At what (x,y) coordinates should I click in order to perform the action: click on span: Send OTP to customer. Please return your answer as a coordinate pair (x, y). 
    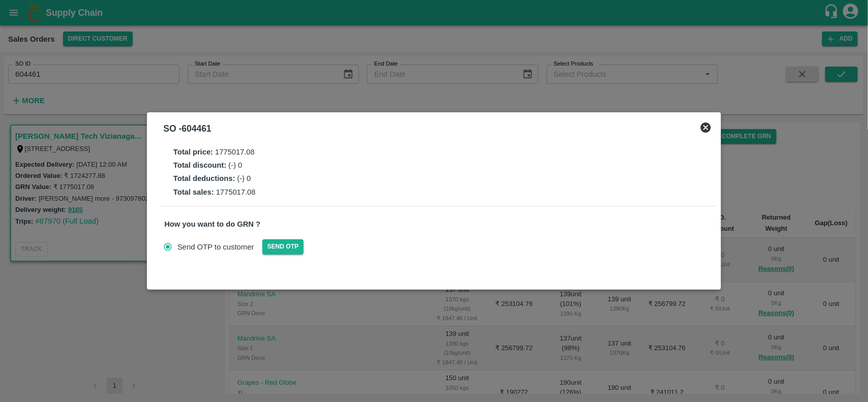
    Looking at the image, I should click on (215, 247).